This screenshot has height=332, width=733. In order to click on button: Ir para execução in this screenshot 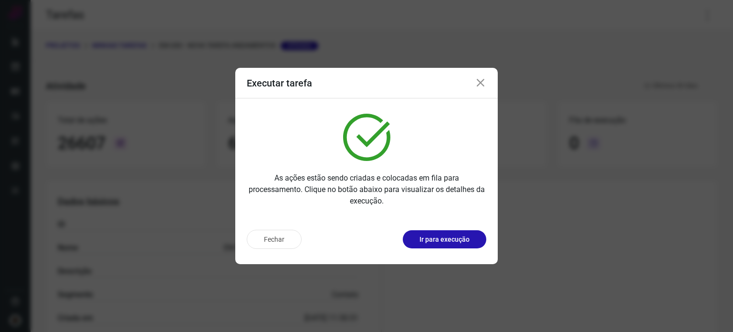, I will do `click(444, 239)`.